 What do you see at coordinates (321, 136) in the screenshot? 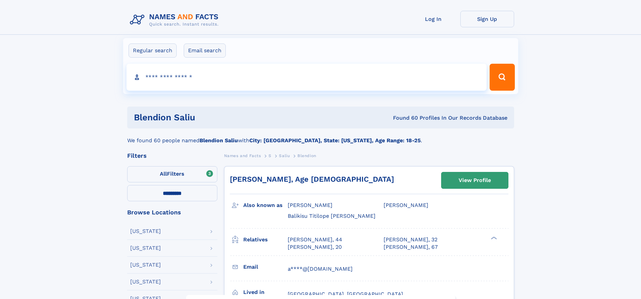
I see `div: We found 60 people named with .` at bounding box center [321, 136].